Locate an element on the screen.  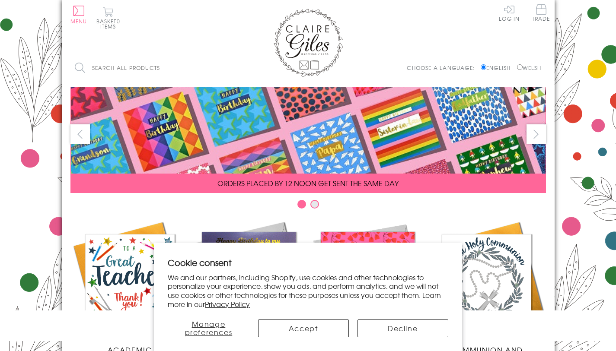
input: Welsh is located at coordinates (519, 67).